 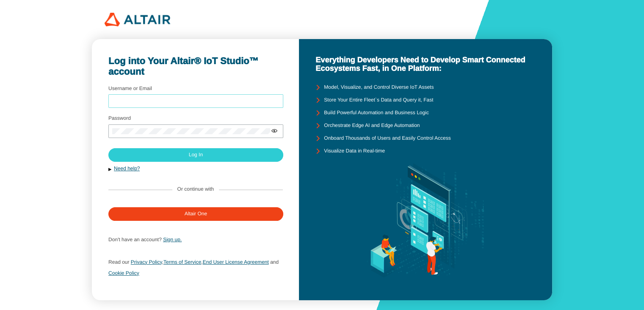 I want to click on unity-typography: Model, Visualize, and Control Diverse IoT Assets, so click(x=378, y=87).